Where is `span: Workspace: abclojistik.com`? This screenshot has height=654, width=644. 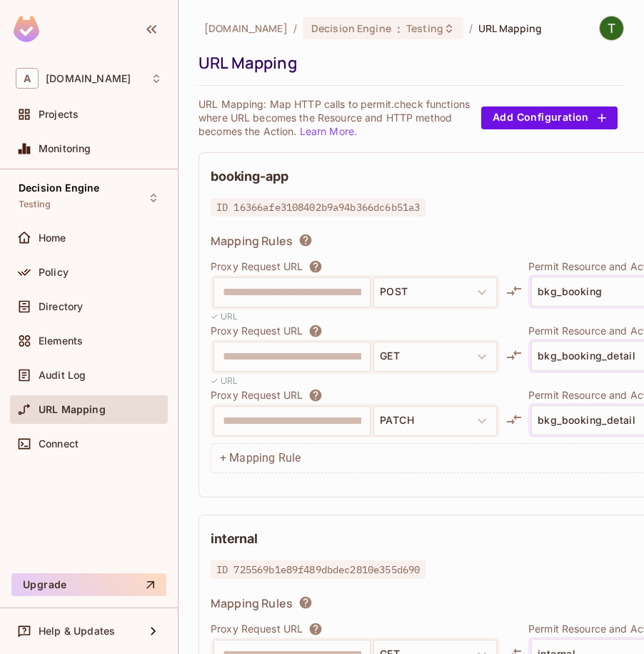
span: Workspace: abclojistik.com is located at coordinates (88, 79).